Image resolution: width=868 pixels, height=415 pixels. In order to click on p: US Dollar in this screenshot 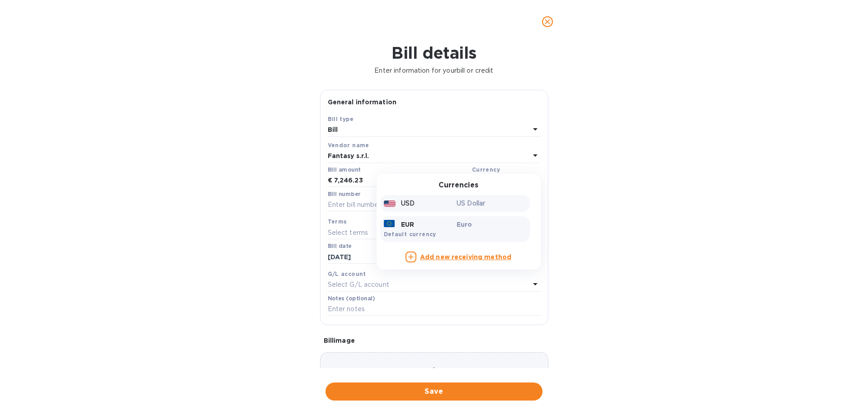, I will do `click(491, 203)`.